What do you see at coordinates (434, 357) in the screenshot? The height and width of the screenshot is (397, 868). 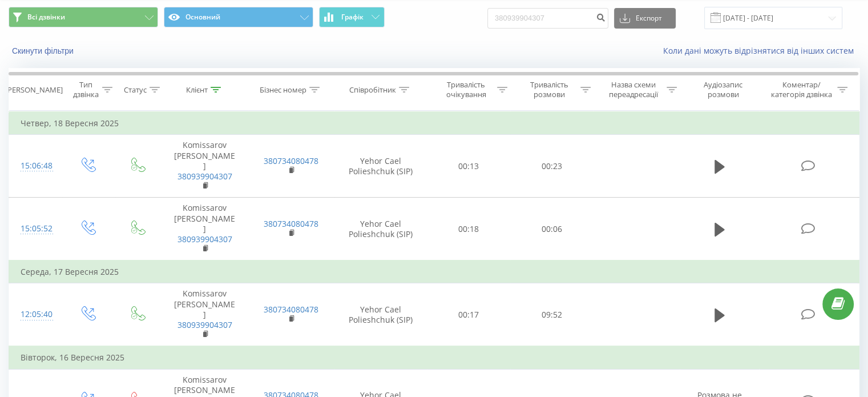 I see `td: Вівторок, 16 Вересня 2025` at bounding box center [434, 357].